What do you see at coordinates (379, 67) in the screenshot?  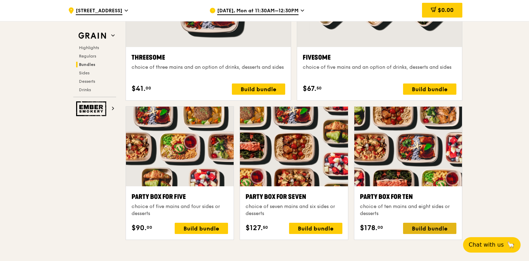 I see `div: choice of five mains and an option of drinks, desserts and sides` at bounding box center [379, 67].